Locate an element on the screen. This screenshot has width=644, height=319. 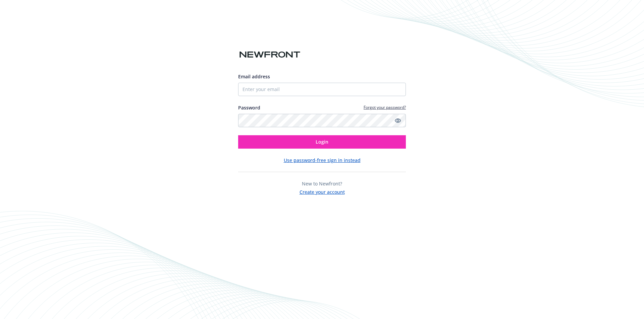
span: New to Newfront? is located at coordinates (322, 184).